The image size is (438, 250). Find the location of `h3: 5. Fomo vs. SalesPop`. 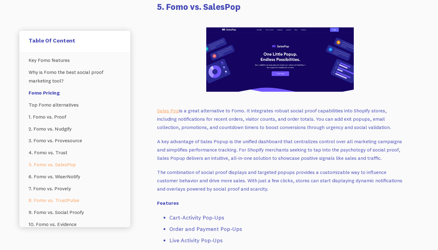

h3: 5. Fomo vs. SalesPop is located at coordinates (280, 6).